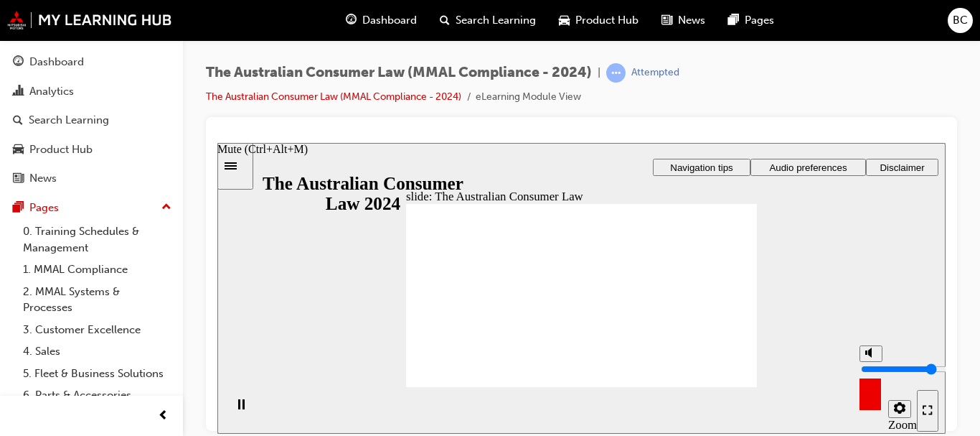  I want to click on a: 4. Sales, so click(97, 351).